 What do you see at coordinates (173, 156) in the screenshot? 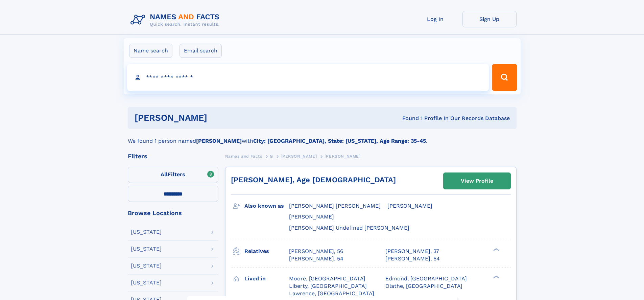
I see `div: Filters` at bounding box center [173, 156].